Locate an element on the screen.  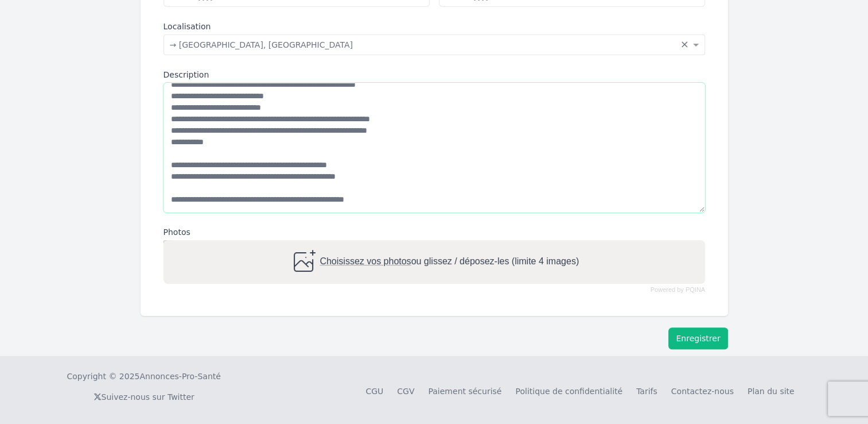
button: Enregistrer is located at coordinates (698, 338).